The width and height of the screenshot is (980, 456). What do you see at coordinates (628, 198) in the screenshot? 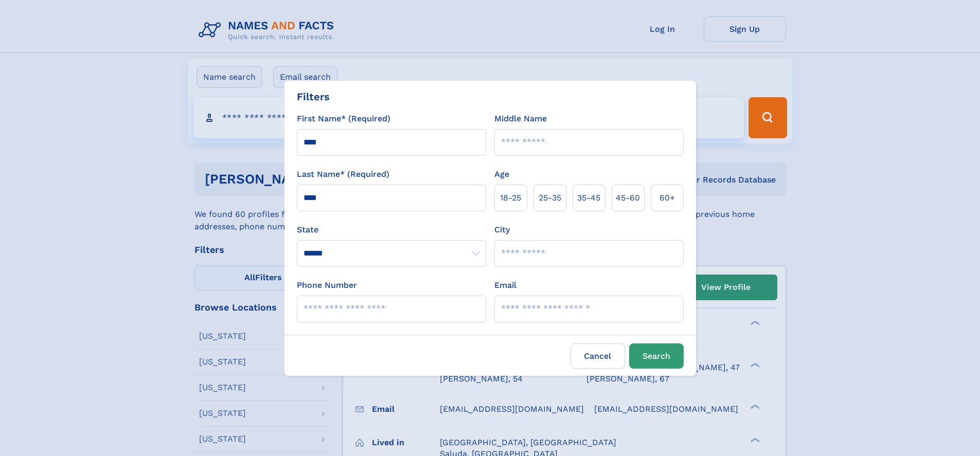
I see `span: 45‑60` at bounding box center [628, 198].